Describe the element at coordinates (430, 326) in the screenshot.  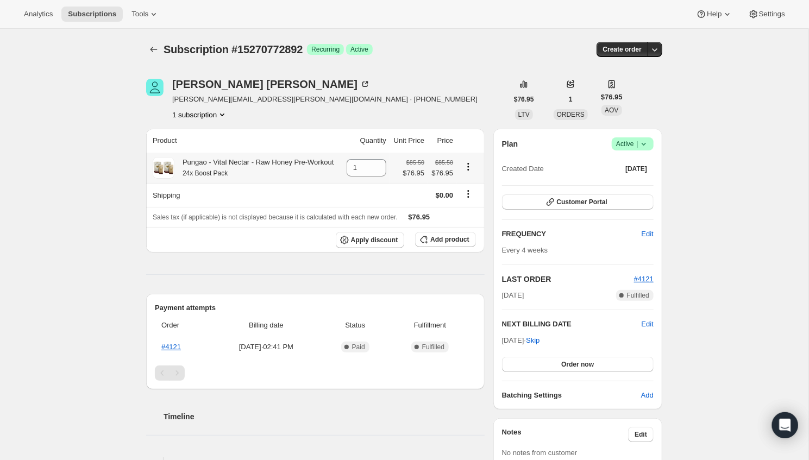
I see `span: Fulfillment` at that location.